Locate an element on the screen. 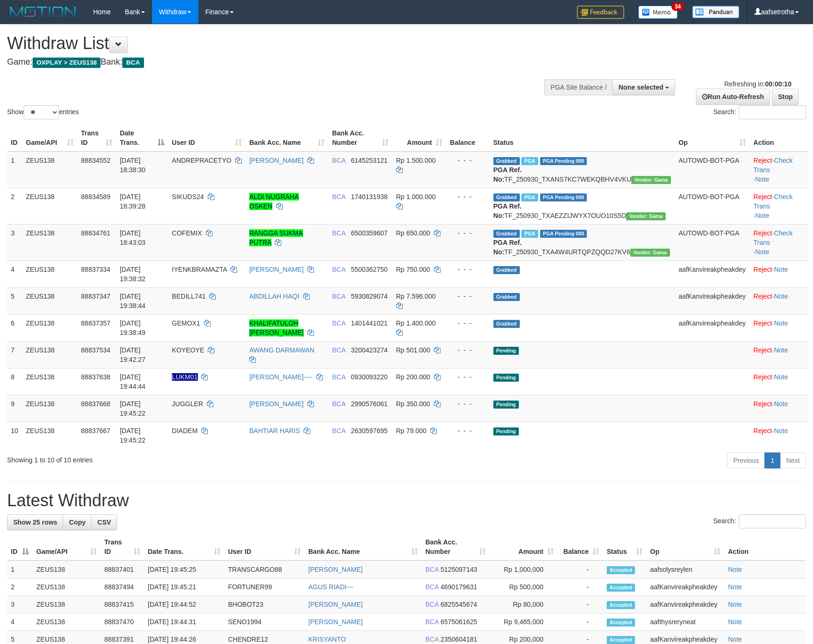 The width and height of the screenshot is (813, 644). span: Rp 200.000 is located at coordinates (413, 377).